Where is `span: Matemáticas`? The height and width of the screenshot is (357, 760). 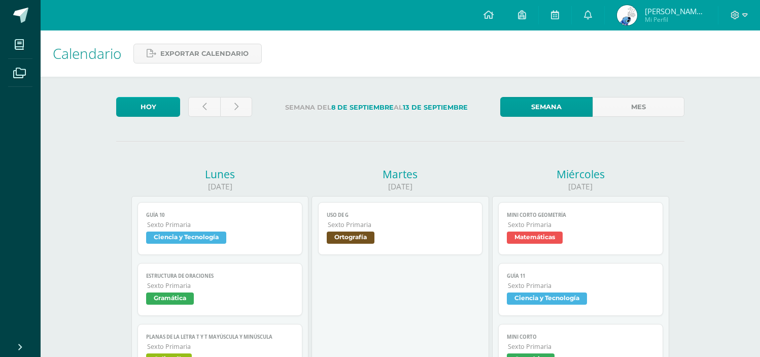
span: Matemáticas is located at coordinates (535, 238).